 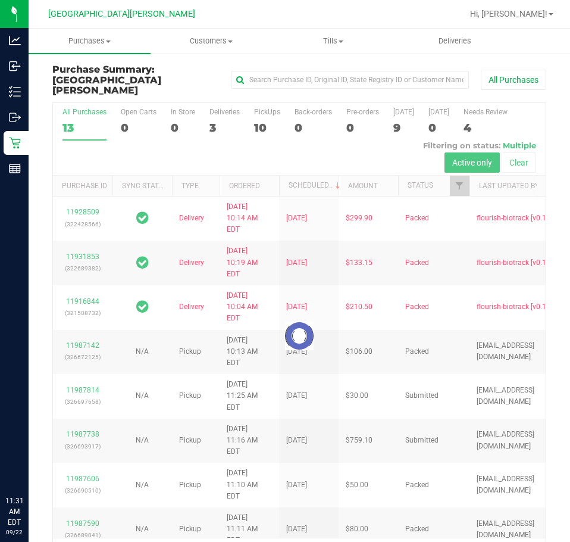 I want to click on a: Deliveries, so click(x=455, y=41).